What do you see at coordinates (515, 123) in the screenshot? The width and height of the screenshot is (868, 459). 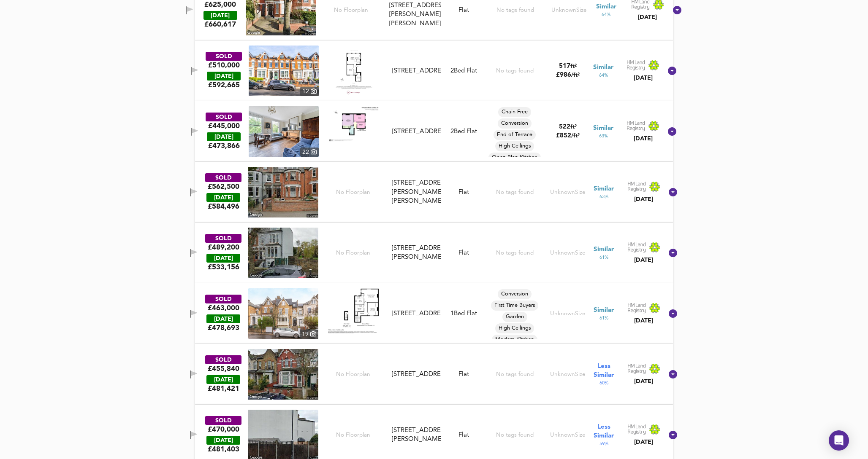 I see `span: Conversion` at bounding box center [515, 123].